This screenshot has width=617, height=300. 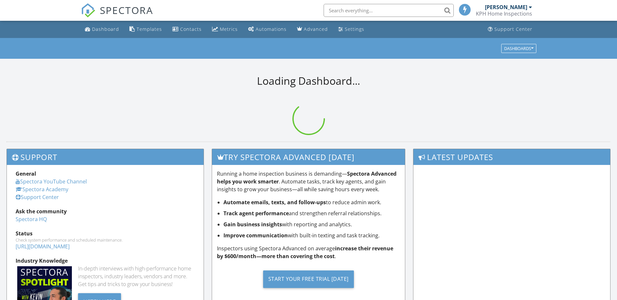 What do you see at coordinates (351, 29) in the screenshot?
I see `a: Settings` at bounding box center [351, 29].